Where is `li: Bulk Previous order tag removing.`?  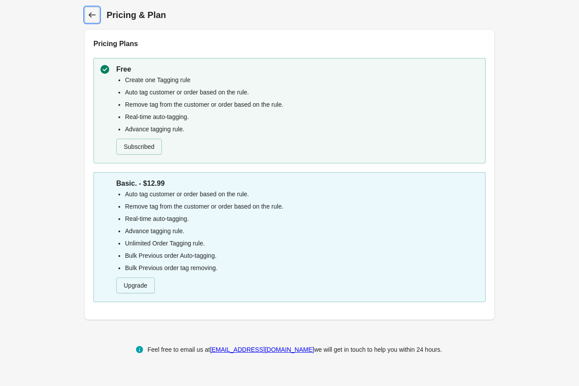
li: Bulk Previous order tag removing. is located at coordinates (302, 268).